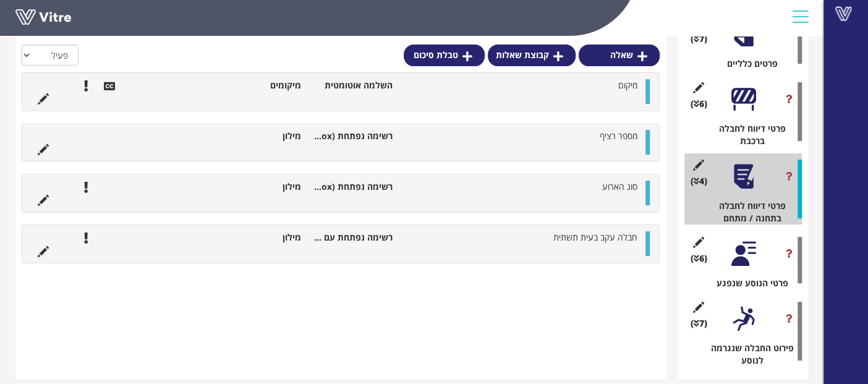  Describe the element at coordinates (444, 55) in the screenshot. I see `a: טבלת סיכום` at that location.